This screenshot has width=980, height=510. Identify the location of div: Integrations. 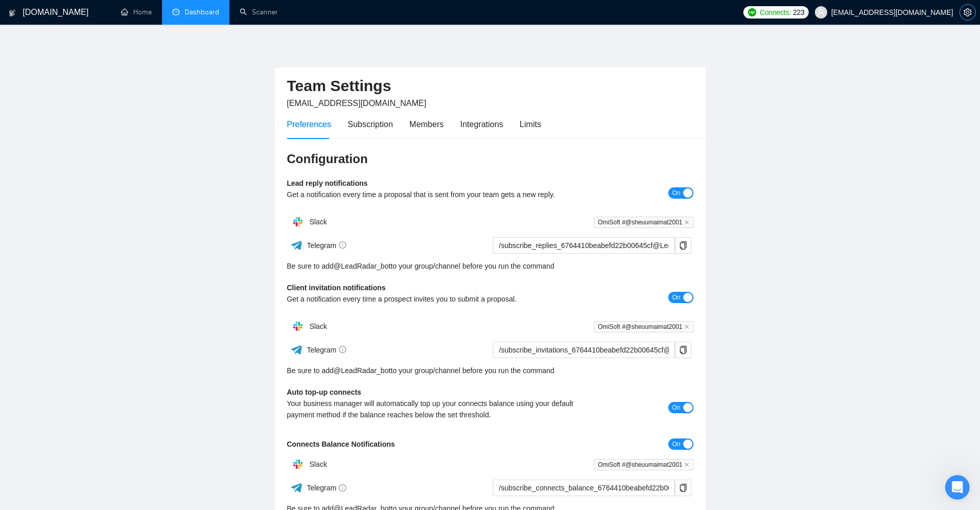
(482, 124).